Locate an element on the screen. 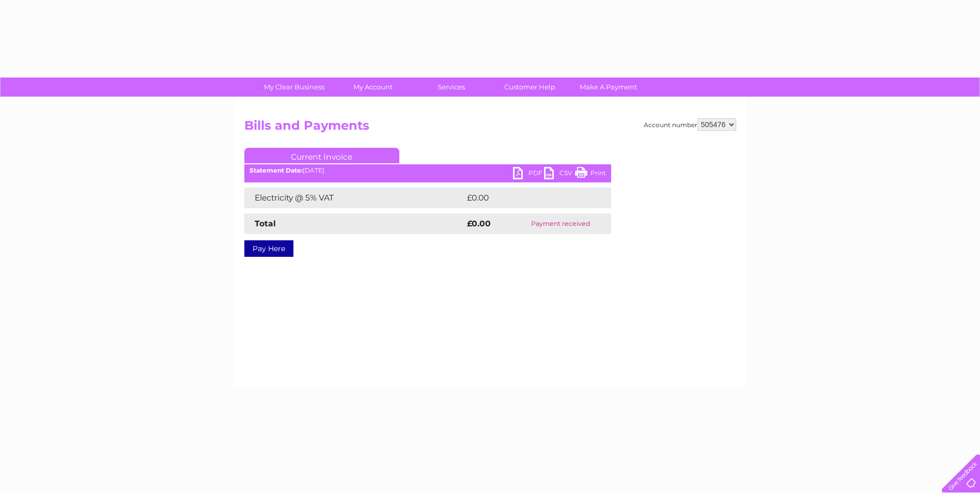 The height and width of the screenshot is (493, 980). a: CSV is located at coordinates (559, 174).